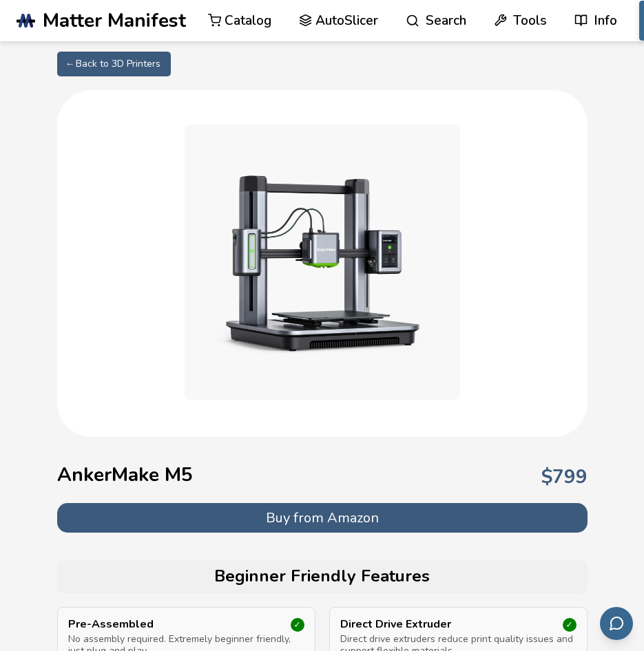  What do you see at coordinates (322, 576) in the screenshot?
I see `h2: Beginner Friendly Features` at bounding box center [322, 576].